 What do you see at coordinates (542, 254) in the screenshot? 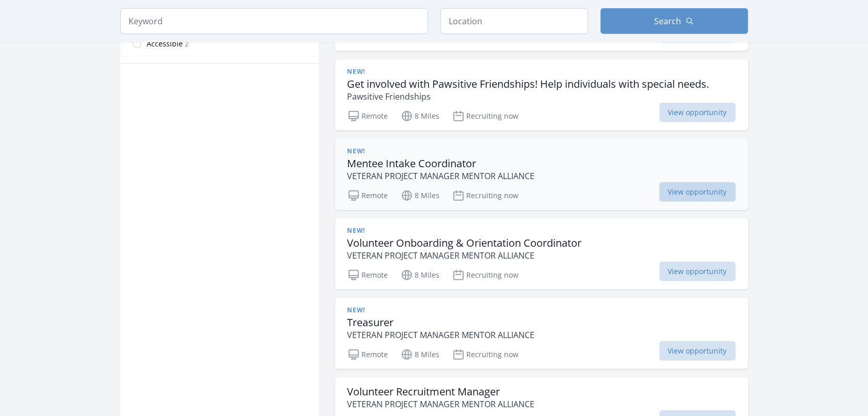
I see `a: New! Volunteer Onboarding & Orientation Coordinator VETERAN PROJECT MANAGER MENTOR ALLIANCE Remot...` at bounding box center [542, 254].